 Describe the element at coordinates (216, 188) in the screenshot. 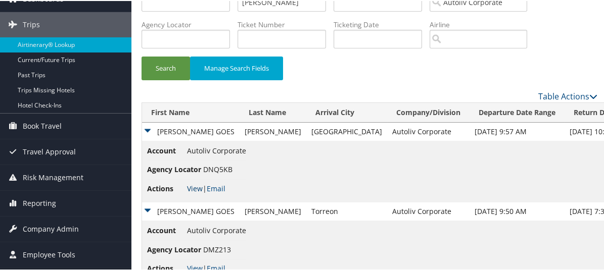

I see `a: Email` at that location.